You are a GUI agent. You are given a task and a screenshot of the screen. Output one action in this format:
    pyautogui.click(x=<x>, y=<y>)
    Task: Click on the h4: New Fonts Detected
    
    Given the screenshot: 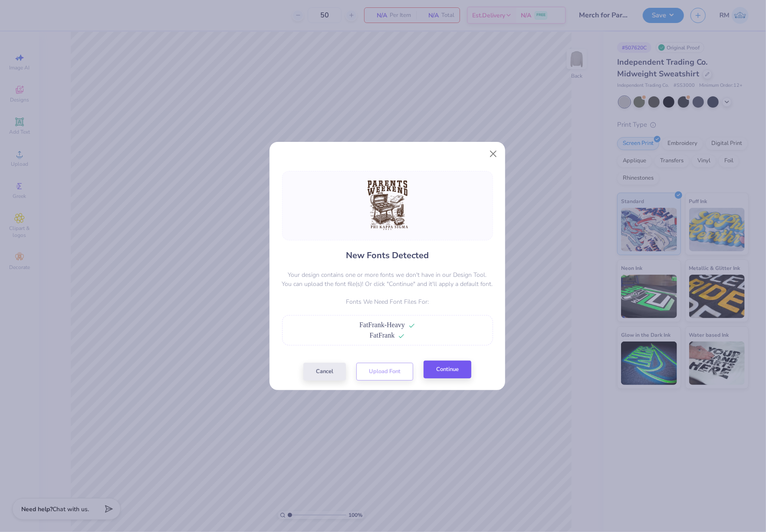 What is the action you would take?
    pyautogui.click(x=388, y=255)
    